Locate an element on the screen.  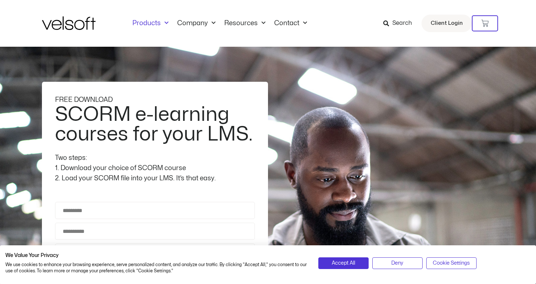
p: We use cookies to enhance your browsing experience, serve personalized content, and analyze our t... is located at coordinates (156, 268).